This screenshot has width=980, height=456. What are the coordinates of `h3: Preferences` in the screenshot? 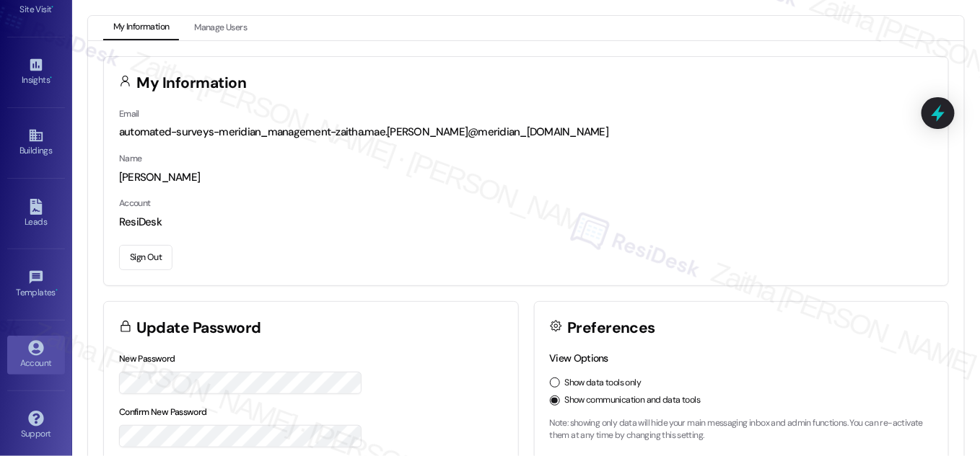 It's located at (611, 328).